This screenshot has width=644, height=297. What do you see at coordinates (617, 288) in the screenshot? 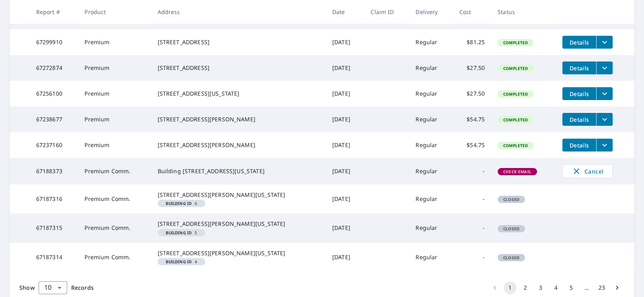
I see `button: Go to next page` at bounding box center [617, 288].